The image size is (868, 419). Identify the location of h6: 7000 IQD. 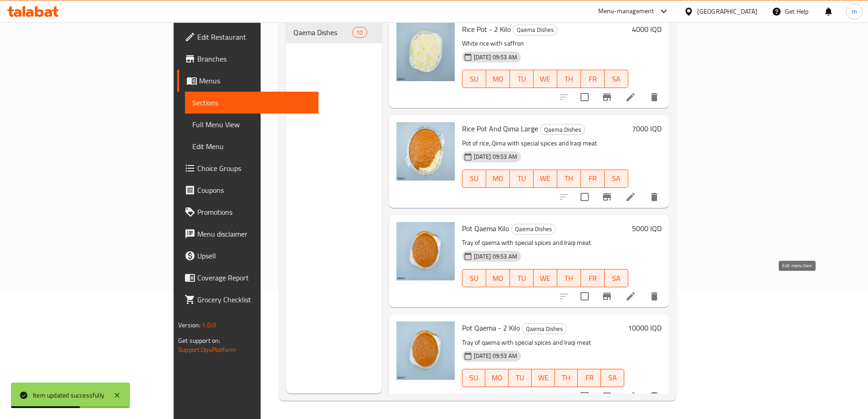
(646, 128).